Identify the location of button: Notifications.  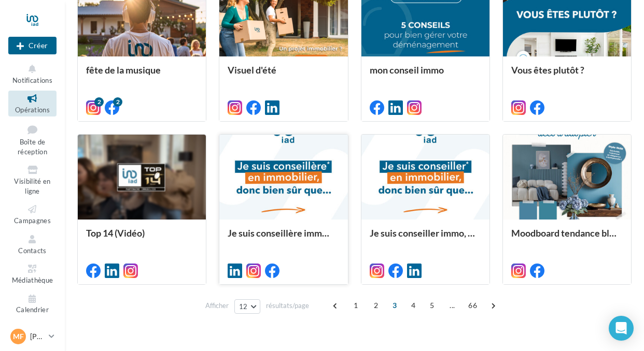
(32, 74).